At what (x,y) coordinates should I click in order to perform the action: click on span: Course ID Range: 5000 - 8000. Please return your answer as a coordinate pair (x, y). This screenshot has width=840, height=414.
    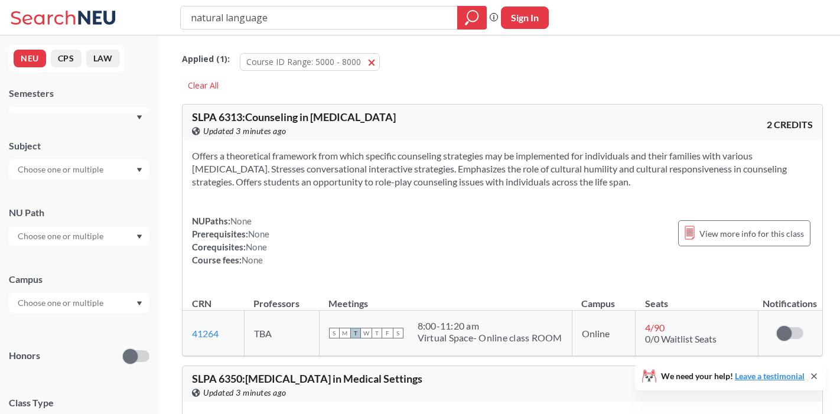
    Looking at the image, I should click on (304, 61).